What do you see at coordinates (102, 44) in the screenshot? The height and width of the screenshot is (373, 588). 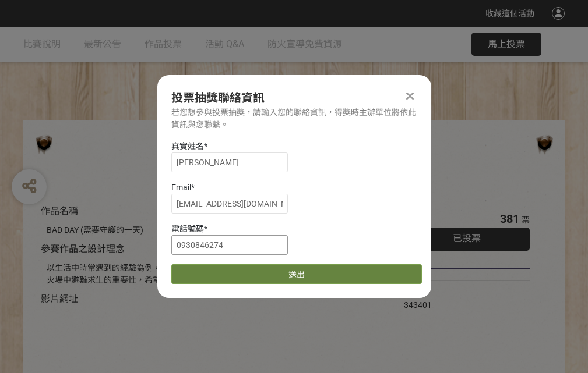 I see `a: 最新公告` at bounding box center [102, 44].